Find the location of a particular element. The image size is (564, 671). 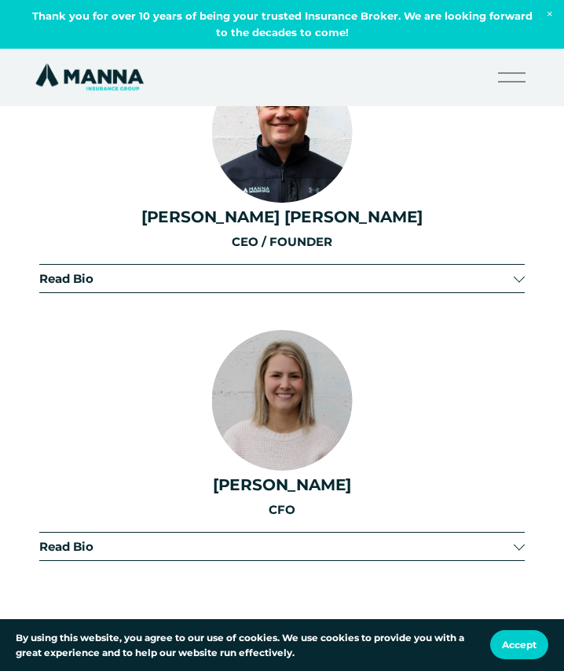

p: By using this website, you agree to our use of cookies. We use cookies to provide you with a grea... is located at coordinates (245, 645).